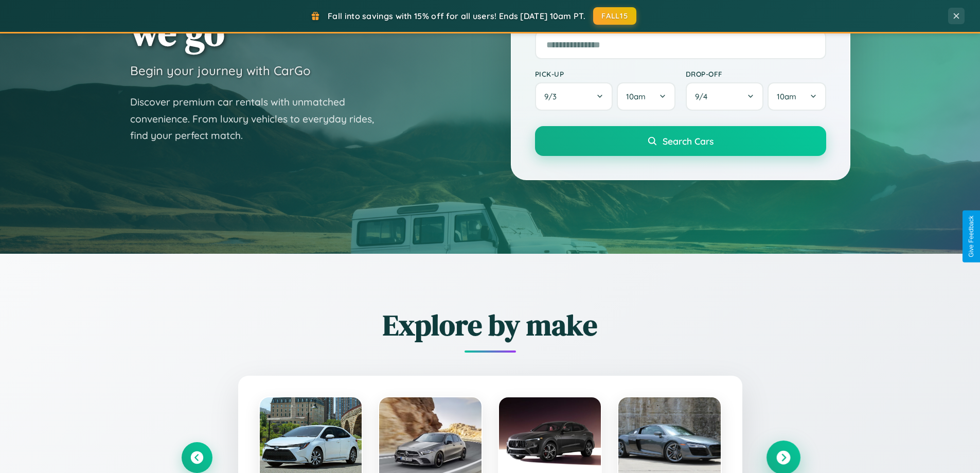 This screenshot has height=473, width=980. What do you see at coordinates (688, 141) in the screenshot?
I see `span: Search Cars` at bounding box center [688, 141].